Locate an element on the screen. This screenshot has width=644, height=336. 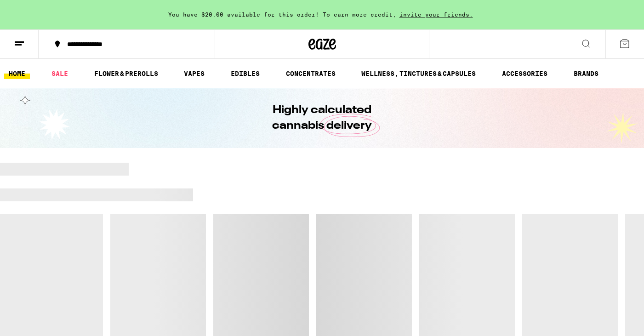
span: invite your friends. is located at coordinates (436, 14).